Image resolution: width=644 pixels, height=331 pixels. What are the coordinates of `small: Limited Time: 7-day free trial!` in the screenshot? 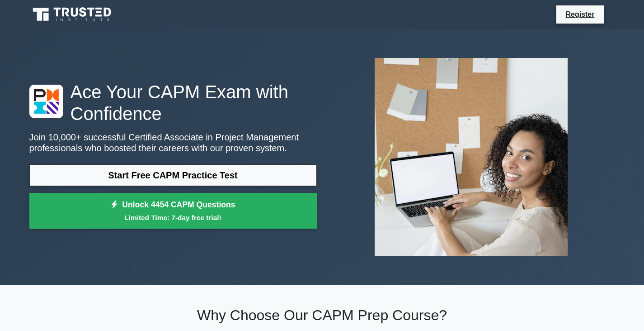 It's located at (173, 217).